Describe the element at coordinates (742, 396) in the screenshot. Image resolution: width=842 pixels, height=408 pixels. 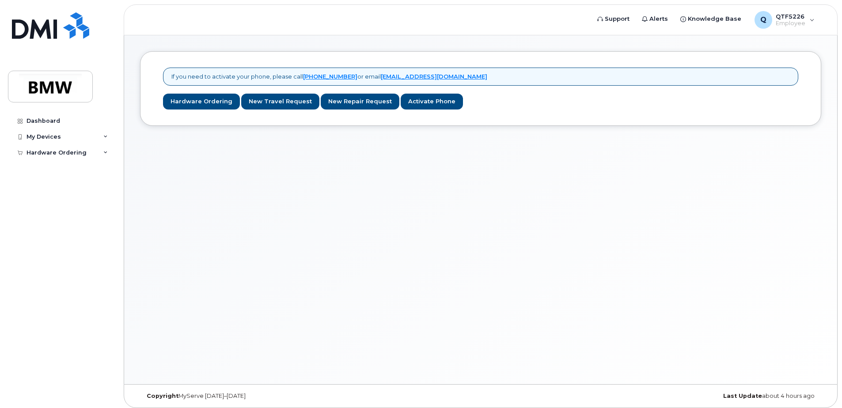
I see `strong: Last Update` at that location.